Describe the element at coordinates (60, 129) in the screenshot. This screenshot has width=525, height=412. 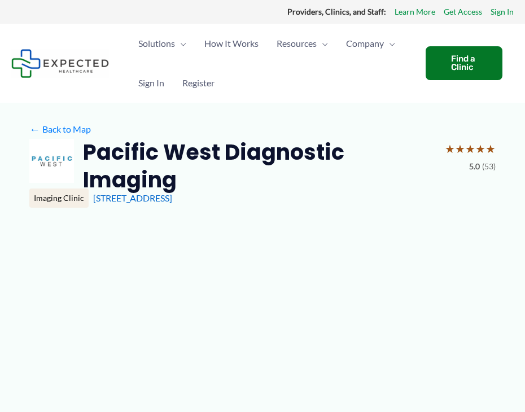
I see `a: ←Back to Map` at that location.